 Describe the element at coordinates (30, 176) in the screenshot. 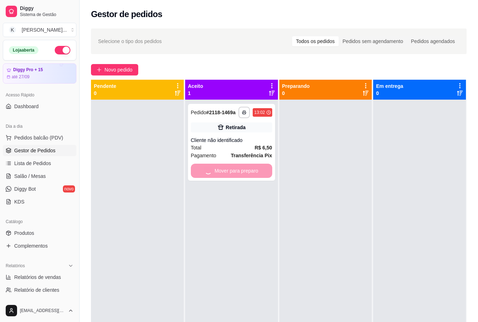

I see `span: Salão / Mesas` at that location.